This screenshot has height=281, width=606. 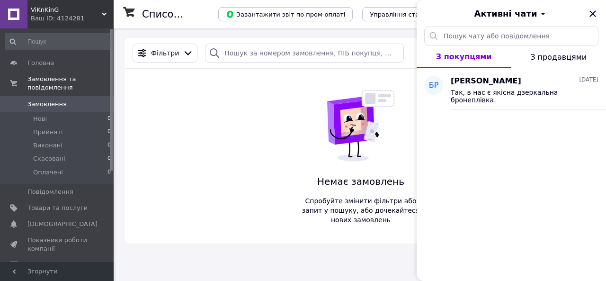 What do you see at coordinates (406, 14) in the screenshot?
I see `button: Управління статусами` at bounding box center [406, 14].